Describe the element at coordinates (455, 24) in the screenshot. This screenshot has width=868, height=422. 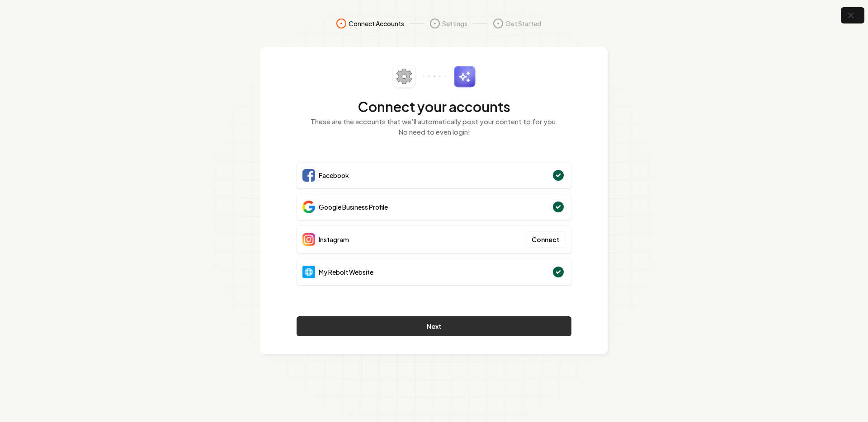
I see `span: Settings` at that location.